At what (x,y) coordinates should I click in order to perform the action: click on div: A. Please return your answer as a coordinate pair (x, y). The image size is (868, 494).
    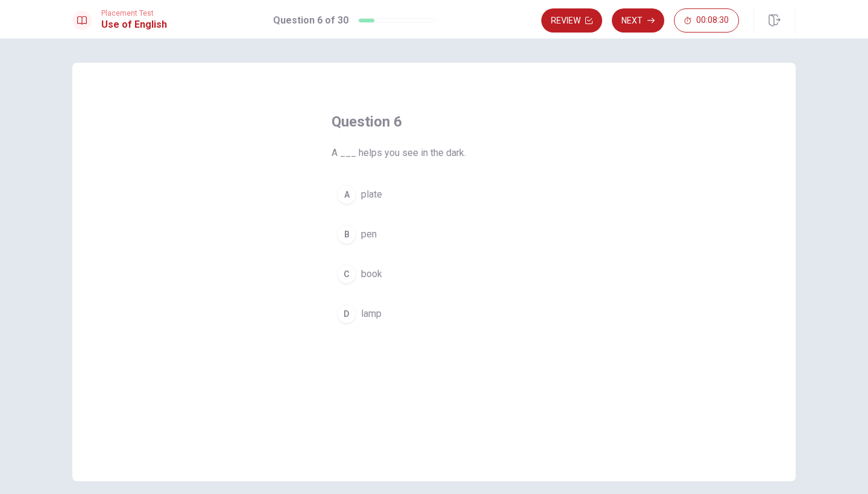
    Looking at the image, I should click on (347, 194).